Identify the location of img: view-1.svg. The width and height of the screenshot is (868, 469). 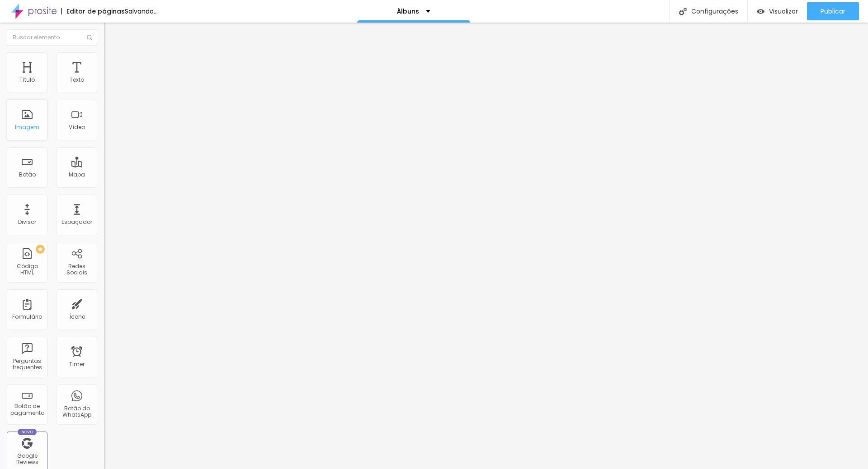
(760, 12).